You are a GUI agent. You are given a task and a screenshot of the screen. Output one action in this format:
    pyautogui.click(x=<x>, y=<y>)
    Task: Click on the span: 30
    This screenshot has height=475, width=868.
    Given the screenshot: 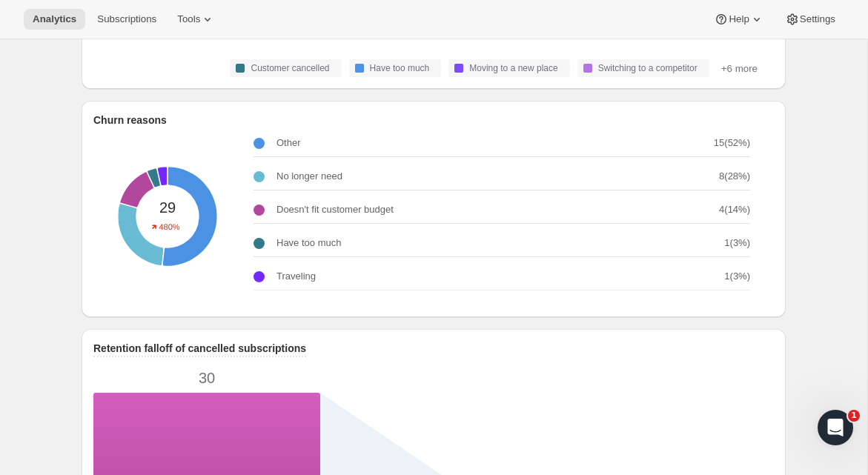 What is the action you would take?
    pyautogui.click(x=207, y=378)
    